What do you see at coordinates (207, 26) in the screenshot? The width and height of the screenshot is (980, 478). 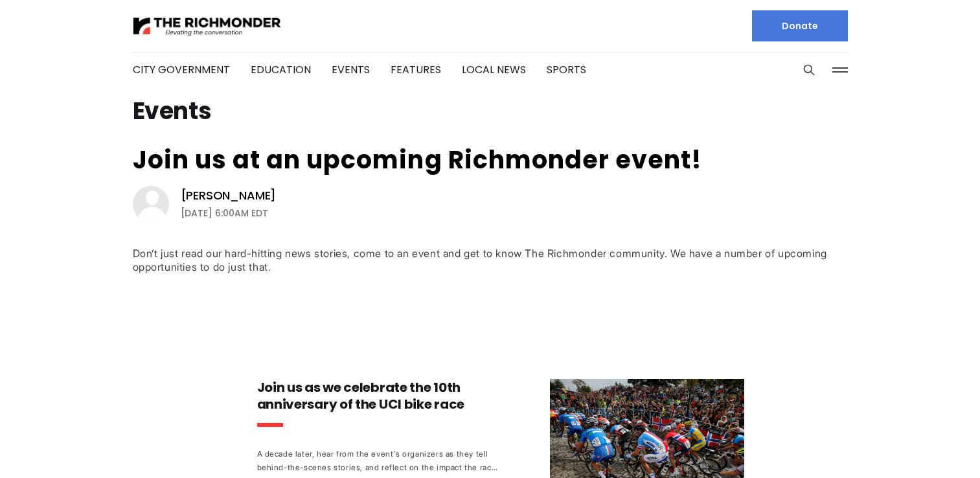 I see `img: The Richmonder` at bounding box center [207, 26].